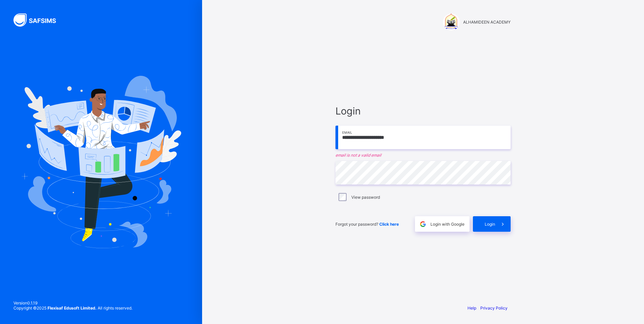  I want to click on span: ALHAMIDEEN ACADEMY, so click(487, 22).